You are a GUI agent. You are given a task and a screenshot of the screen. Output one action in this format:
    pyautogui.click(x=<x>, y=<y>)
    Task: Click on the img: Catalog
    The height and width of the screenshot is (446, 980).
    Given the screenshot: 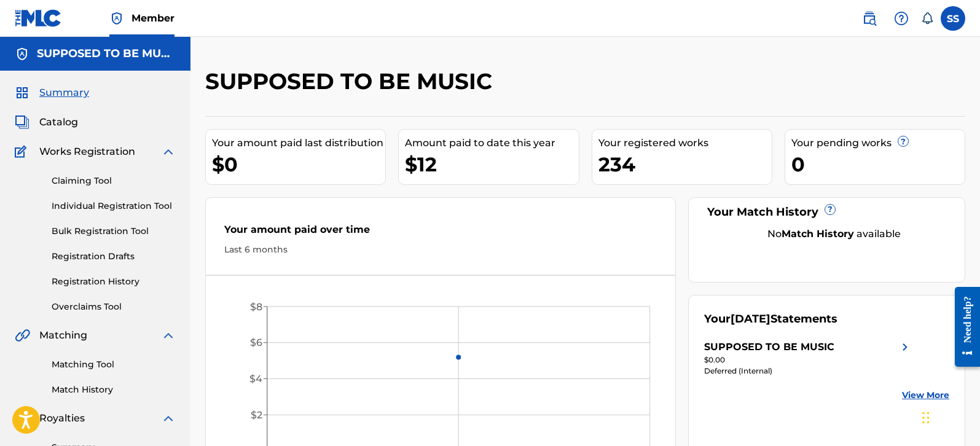 What is the action you would take?
    pyautogui.click(x=22, y=122)
    